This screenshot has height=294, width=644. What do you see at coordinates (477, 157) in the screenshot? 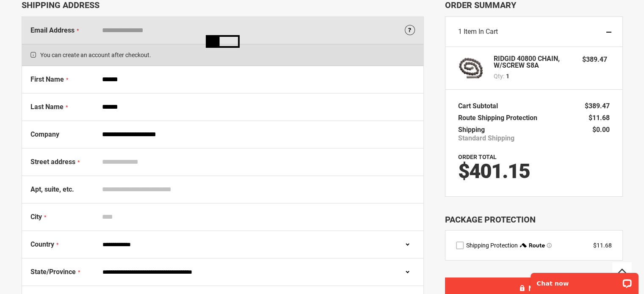
I see `strong: Order Total` at bounding box center [477, 157].